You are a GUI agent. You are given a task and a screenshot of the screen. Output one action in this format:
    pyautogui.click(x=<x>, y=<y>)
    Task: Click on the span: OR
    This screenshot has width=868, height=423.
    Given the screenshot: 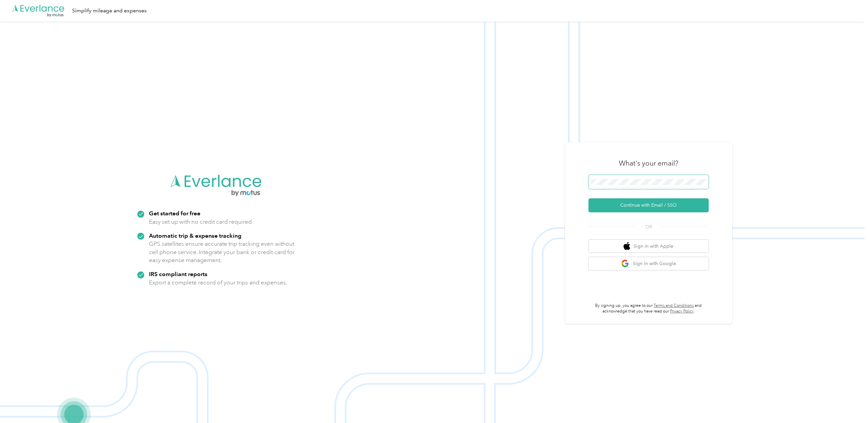 What is the action you would take?
    pyautogui.click(x=649, y=227)
    